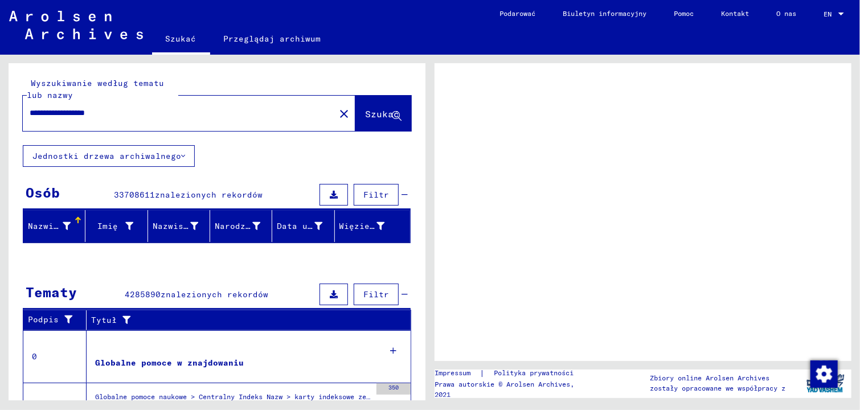  I want to click on div: Data urodzenia, so click(307, 226).